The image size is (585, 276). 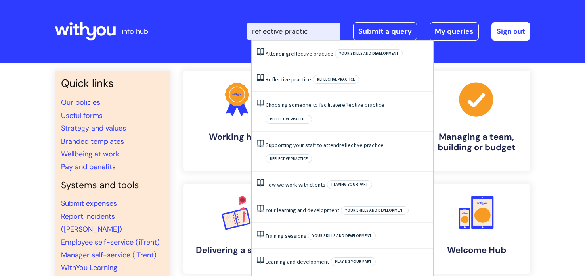 What do you see at coordinates (477, 250) in the screenshot?
I see `h4: Welcome Hub` at bounding box center [477, 250].